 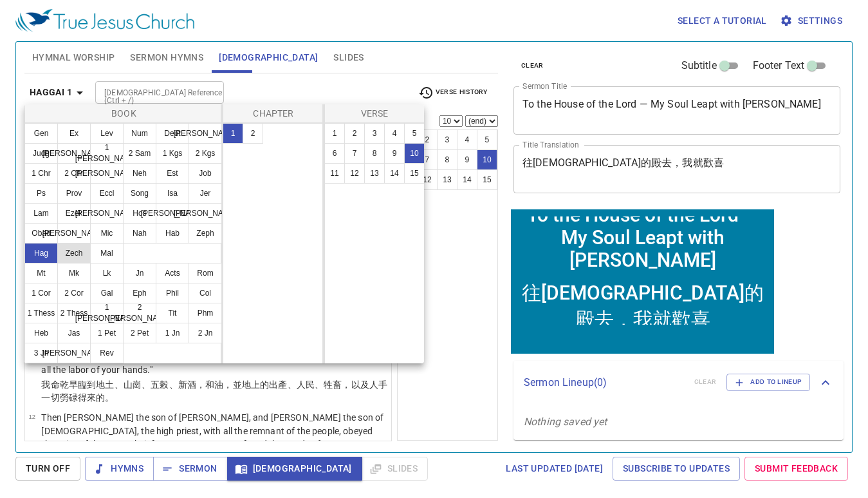 What do you see at coordinates (395, 134) in the screenshot?
I see `button: 4` at bounding box center [395, 134].